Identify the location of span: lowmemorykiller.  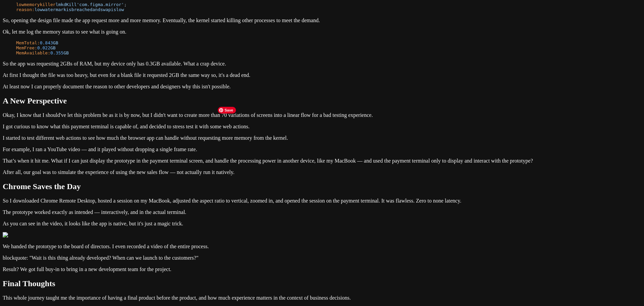
(35, 4).